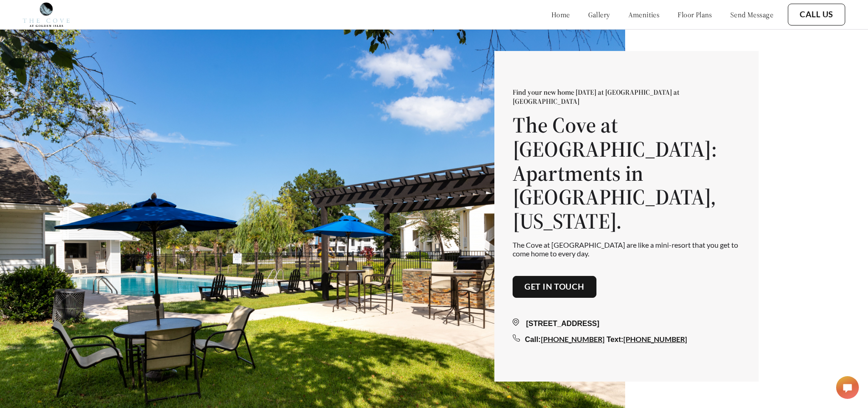 The height and width of the screenshot is (408, 868). Describe the element at coordinates (46, 15) in the screenshot. I see `img: cove_at_golden_isles_logo.png` at that location.